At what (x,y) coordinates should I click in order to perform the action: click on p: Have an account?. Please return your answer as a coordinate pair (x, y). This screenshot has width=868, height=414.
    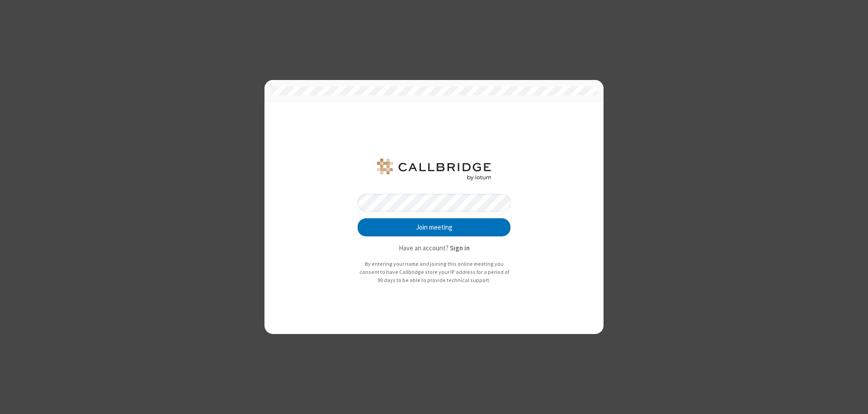
    Looking at the image, I should click on (434, 248).